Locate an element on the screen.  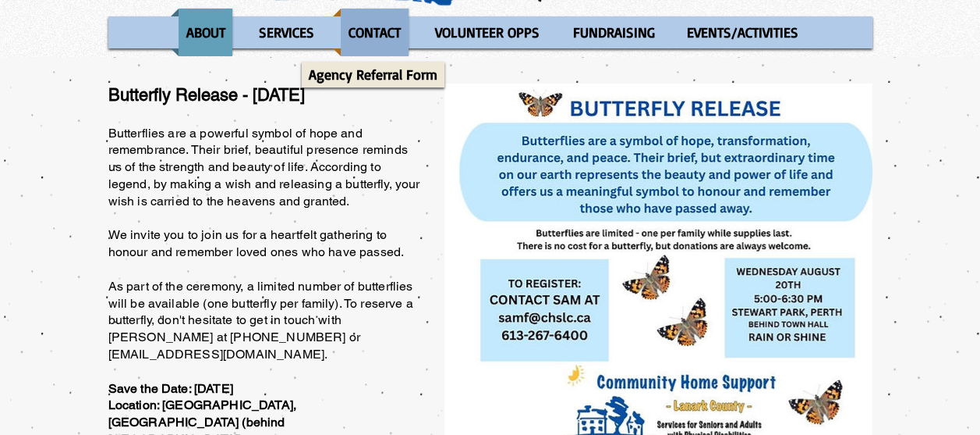
p: EVENTS/ACTIVITIES is located at coordinates (743, 32).